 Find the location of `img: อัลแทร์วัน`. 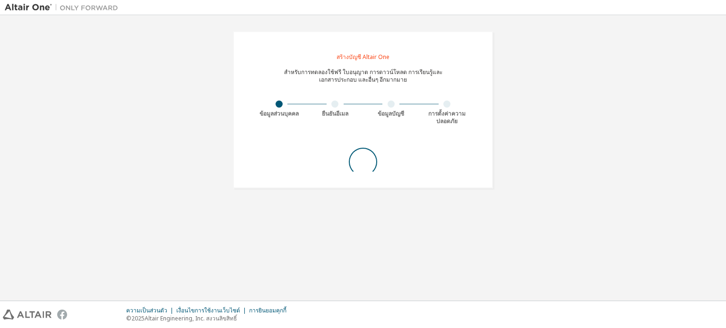

img: อัลแทร์วัน is located at coordinates (64, 8).